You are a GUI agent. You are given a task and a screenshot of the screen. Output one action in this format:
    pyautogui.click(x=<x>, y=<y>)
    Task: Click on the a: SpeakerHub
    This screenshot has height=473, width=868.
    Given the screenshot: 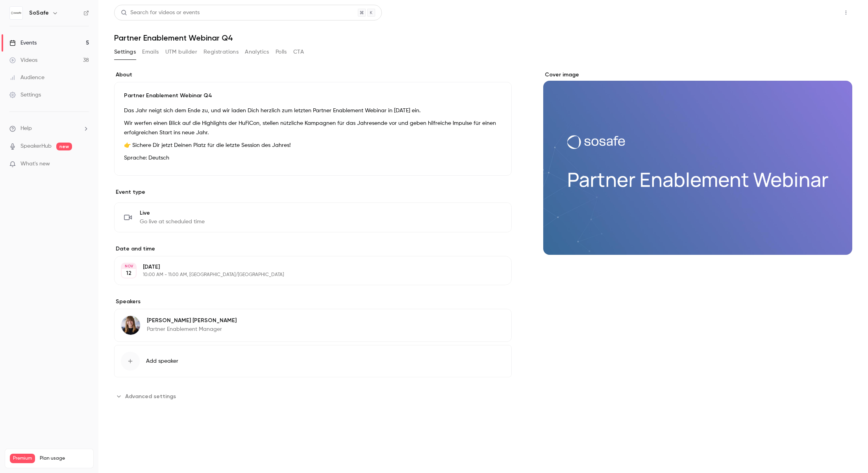 What is the action you would take?
    pyautogui.click(x=36, y=146)
    